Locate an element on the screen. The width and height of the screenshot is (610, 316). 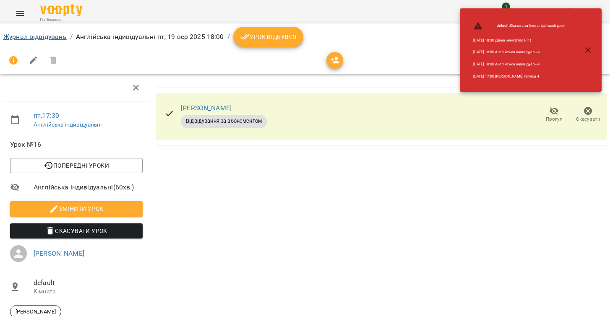
p: Кімната is located at coordinates (88, 292).